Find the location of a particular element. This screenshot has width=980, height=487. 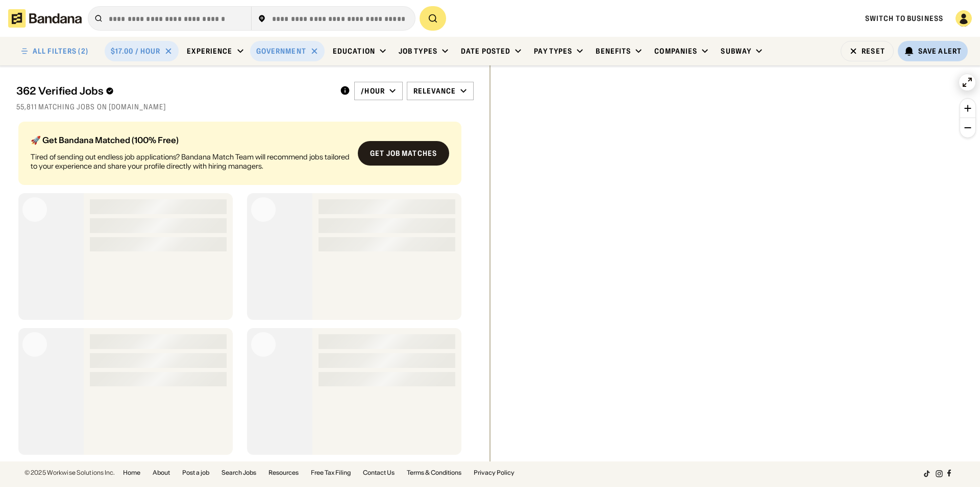

div: Experience is located at coordinates (209, 51).